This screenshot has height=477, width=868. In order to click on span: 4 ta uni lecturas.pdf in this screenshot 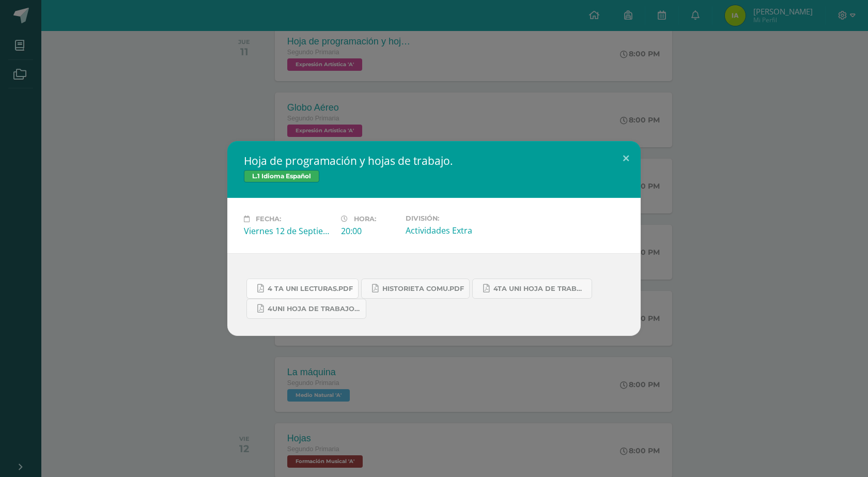, I will do `click(310, 289)`.